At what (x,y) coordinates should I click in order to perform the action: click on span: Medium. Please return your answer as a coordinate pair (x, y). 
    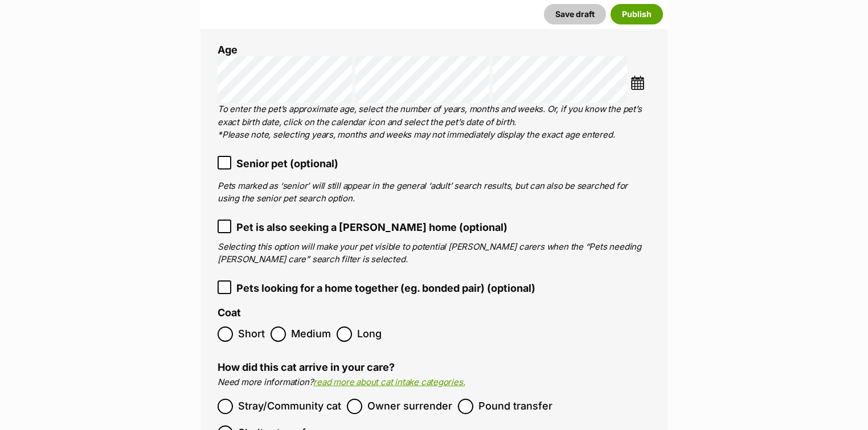
    Looking at the image, I should click on (311, 334).